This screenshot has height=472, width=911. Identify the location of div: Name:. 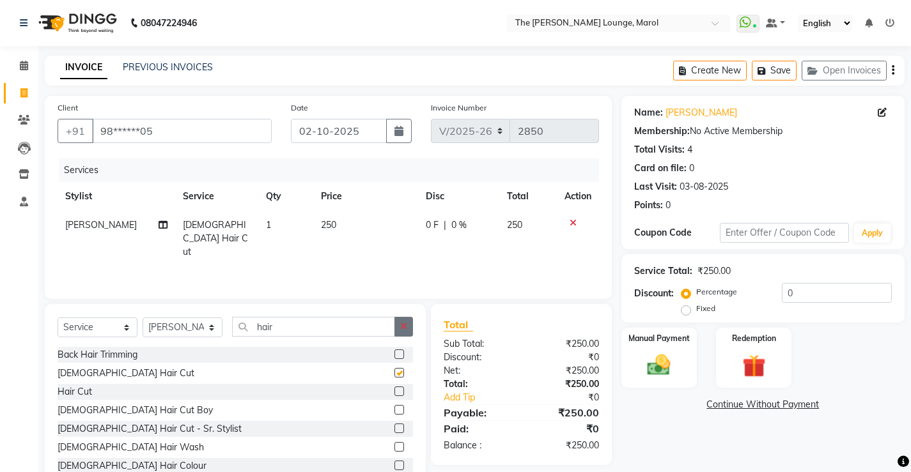
(648, 112).